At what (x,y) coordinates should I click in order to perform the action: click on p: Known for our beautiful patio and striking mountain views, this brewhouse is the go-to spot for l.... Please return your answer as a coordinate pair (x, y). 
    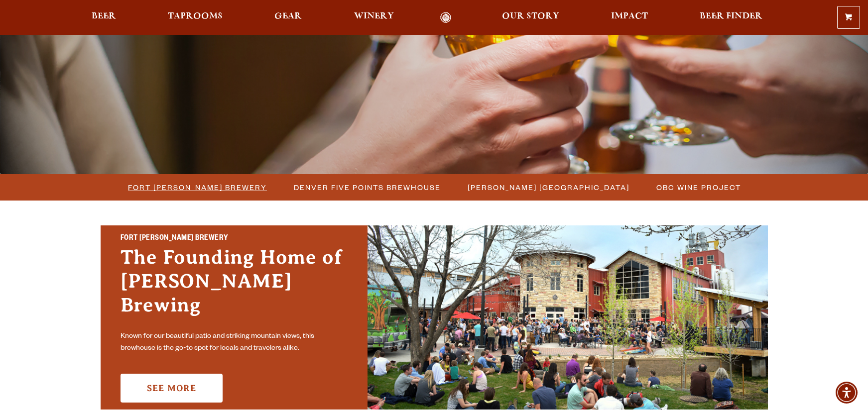
    Looking at the image, I should click on (234, 343).